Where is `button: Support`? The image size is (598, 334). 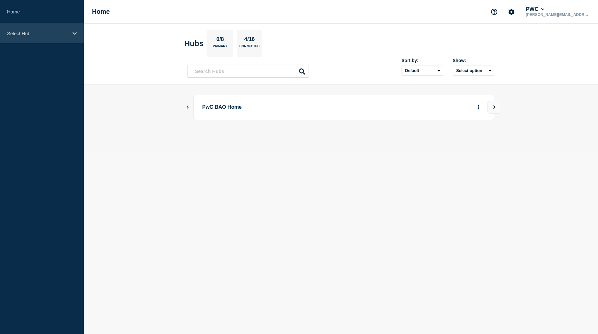 button: Support is located at coordinates (495, 12).